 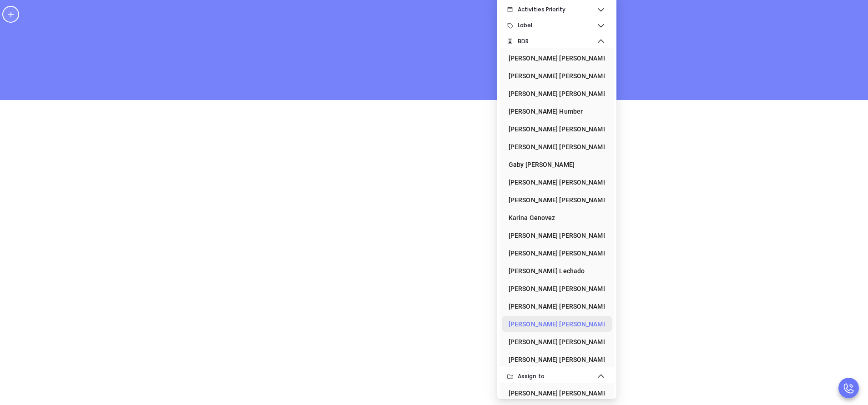 What do you see at coordinates (556, 376) in the screenshot?
I see `span: Assign to` at bounding box center [556, 376].